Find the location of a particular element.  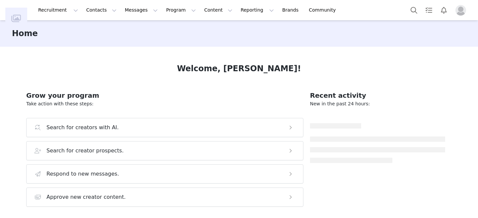

p: Take action with these steps: is located at coordinates (165, 104).